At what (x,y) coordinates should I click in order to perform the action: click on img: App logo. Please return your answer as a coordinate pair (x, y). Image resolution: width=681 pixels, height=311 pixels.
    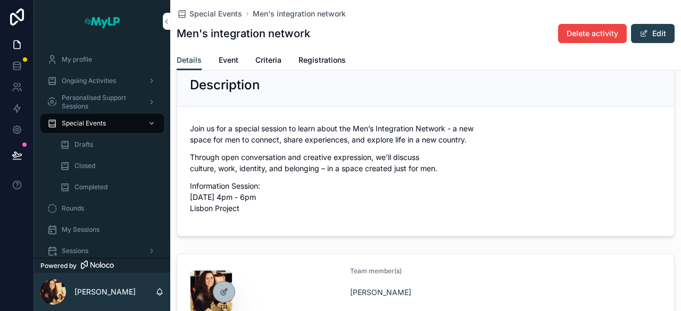
    Looking at the image, I should click on (102, 21).